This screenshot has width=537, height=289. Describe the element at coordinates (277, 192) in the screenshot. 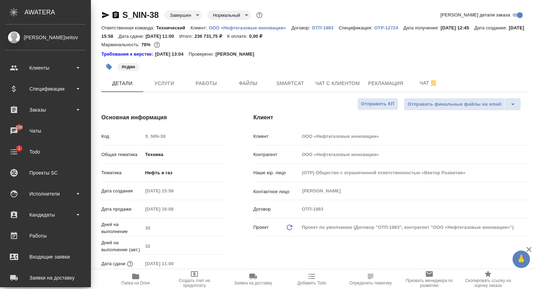

I see `p: Контактное лицо` at that location.